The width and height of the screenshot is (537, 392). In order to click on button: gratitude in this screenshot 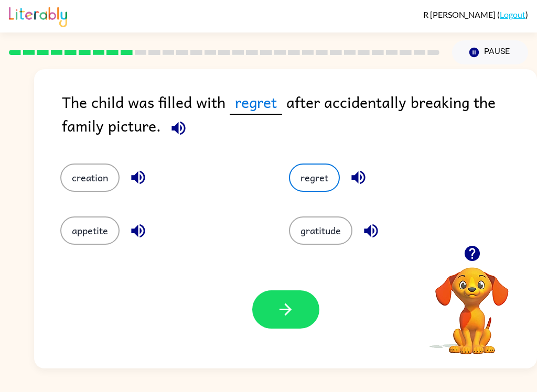, I will do `click(320, 230)`.